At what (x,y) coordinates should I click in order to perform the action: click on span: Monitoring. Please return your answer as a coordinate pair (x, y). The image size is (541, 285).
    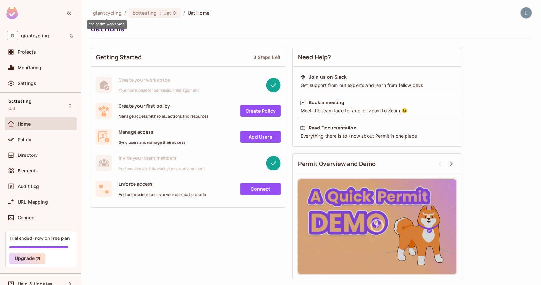
    Looking at the image, I should click on (30, 68).